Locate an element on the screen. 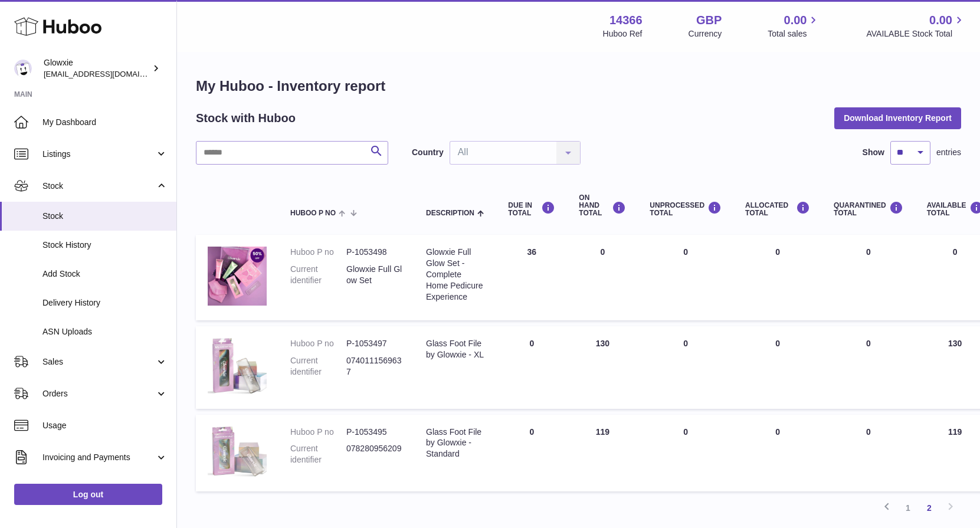 The height and width of the screenshot is (528, 980). div: Glowxie Full Glow Set - Complete Home Pedicure Experience is located at coordinates (454, 274).